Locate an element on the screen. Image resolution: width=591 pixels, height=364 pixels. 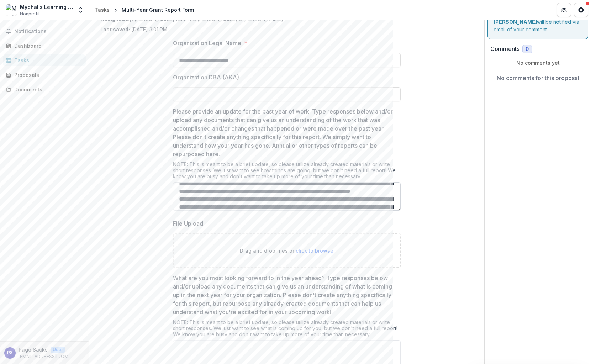
p: Organization Legal Name is located at coordinates (207, 43).